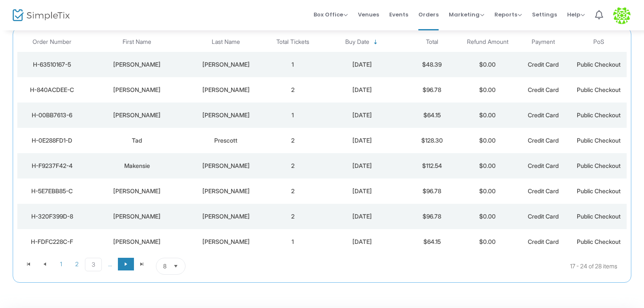 Image resolution: width=644 pixels, height=308 pixels. What do you see at coordinates (61, 264) in the screenshot?
I see `span: Page 1` at bounding box center [61, 264].